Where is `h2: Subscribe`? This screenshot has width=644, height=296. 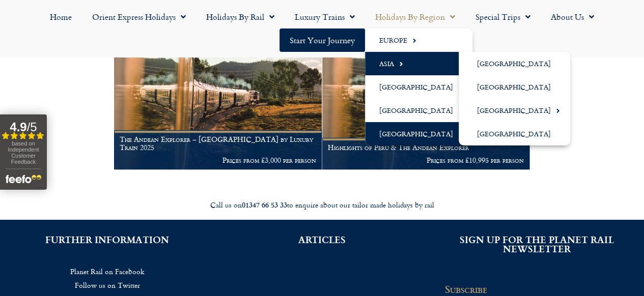 h2: Subscribe is located at coordinates (523, 289).